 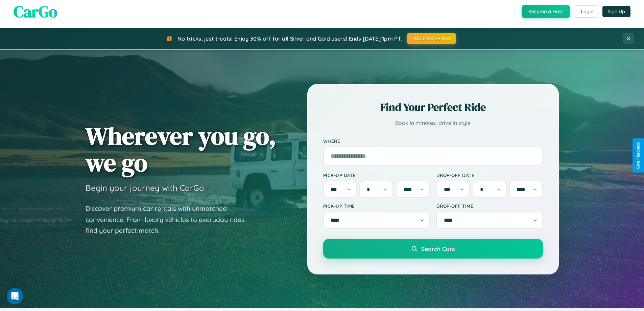 What do you see at coordinates (181, 149) in the screenshot?
I see `h1: Wherever you go, we go` at bounding box center [181, 149].